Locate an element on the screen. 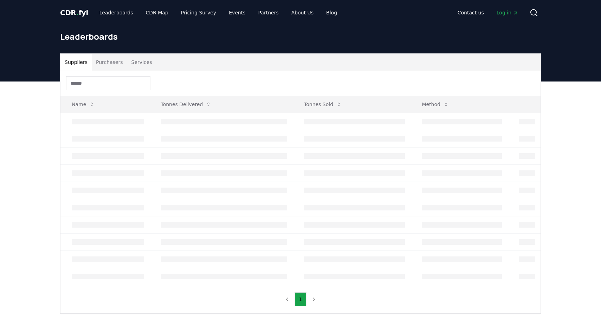 Image resolution: width=601 pixels, height=326 pixels. button: Suppliers is located at coordinates (76, 62).